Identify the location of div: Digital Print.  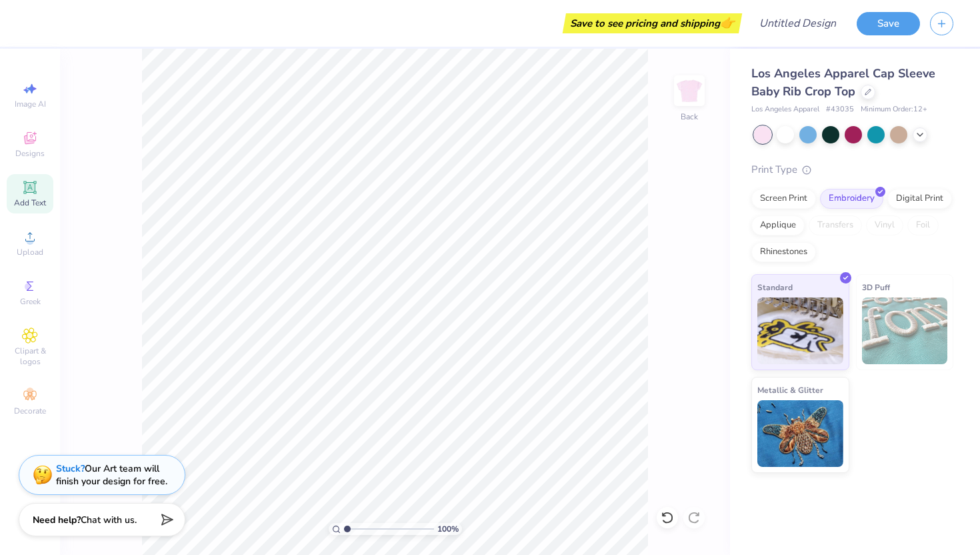
(919, 199).